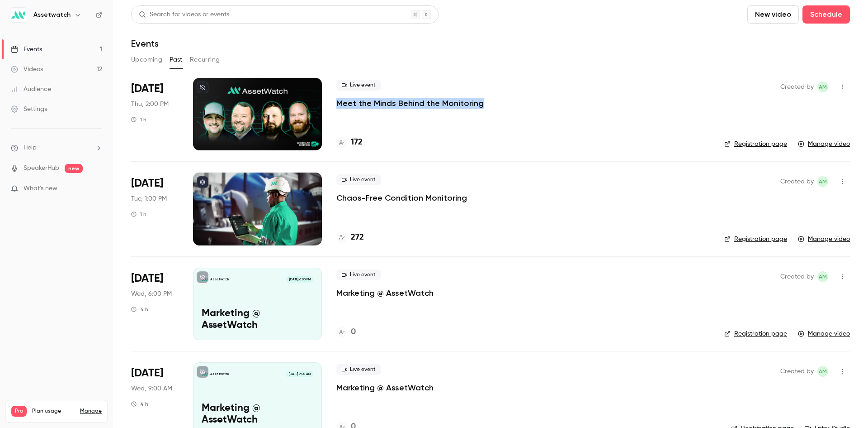 The width and height of the screenshot is (868, 428). What do you see at coordinates (31, 89) in the screenshot?
I see `div: Audience` at bounding box center [31, 89].